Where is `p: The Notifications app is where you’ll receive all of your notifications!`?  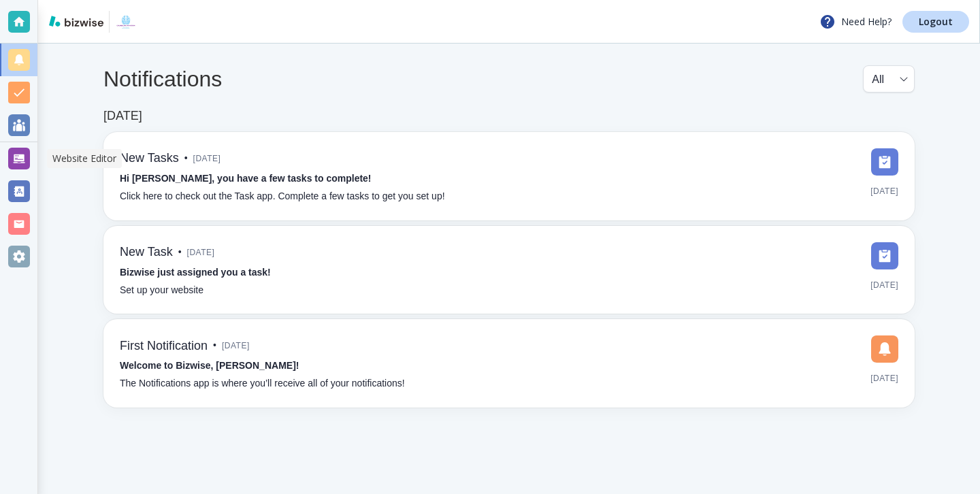
p: The Notifications app is where you’ll receive all of your notifications! is located at coordinates (262, 383).